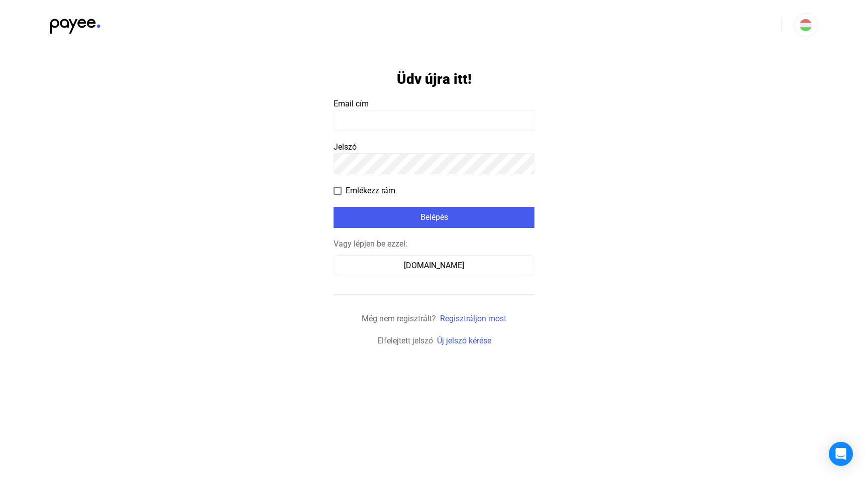 The width and height of the screenshot is (868, 481). What do you see at coordinates (434, 79) in the screenshot?
I see `h1: Üdv újra itt!` at bounding box center [434, 79].